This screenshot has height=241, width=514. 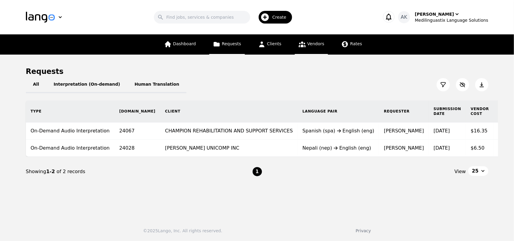 I want to click on th: Type, so click(x=70, y=111).